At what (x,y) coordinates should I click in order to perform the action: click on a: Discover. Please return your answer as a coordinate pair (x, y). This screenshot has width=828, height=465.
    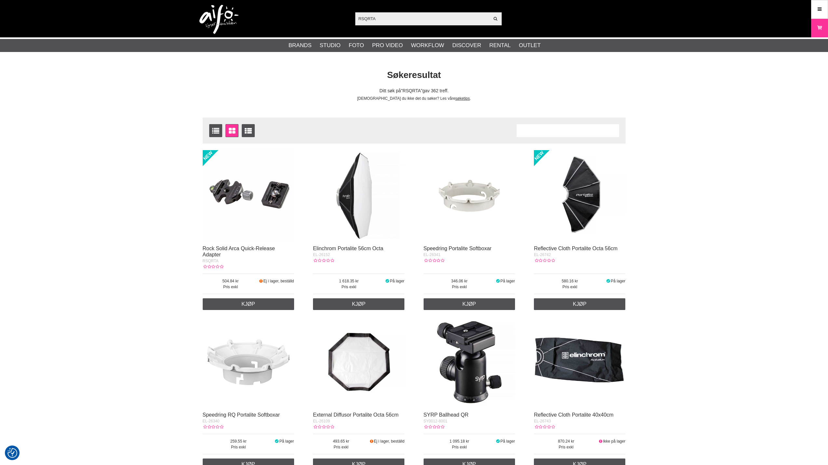
    Looking at the image, I should click on (466, 46).